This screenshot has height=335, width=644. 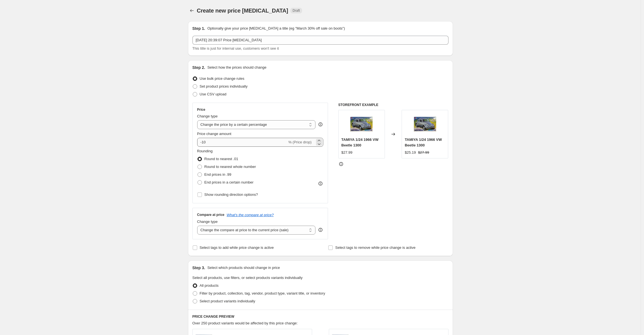 What do you see at coordinates (321, 317) in the screenshot?
I see `h6: PRICE CHANGE PREVIEW` at bounding box center [321, 317].